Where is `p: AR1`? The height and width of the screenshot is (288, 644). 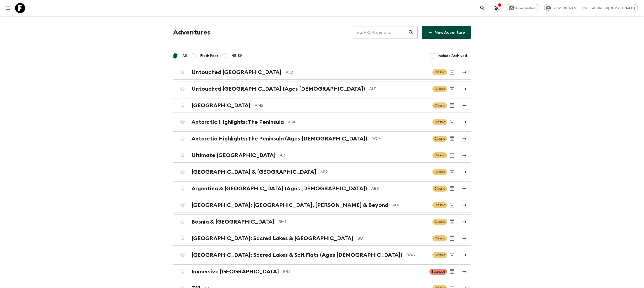
p: AR1 is located at coordinates (354, 155).